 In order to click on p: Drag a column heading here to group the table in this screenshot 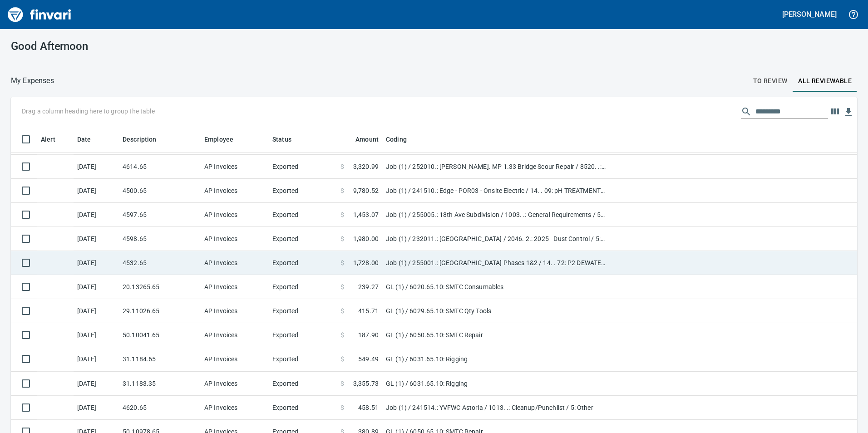, I will do `click(88, 111)`.